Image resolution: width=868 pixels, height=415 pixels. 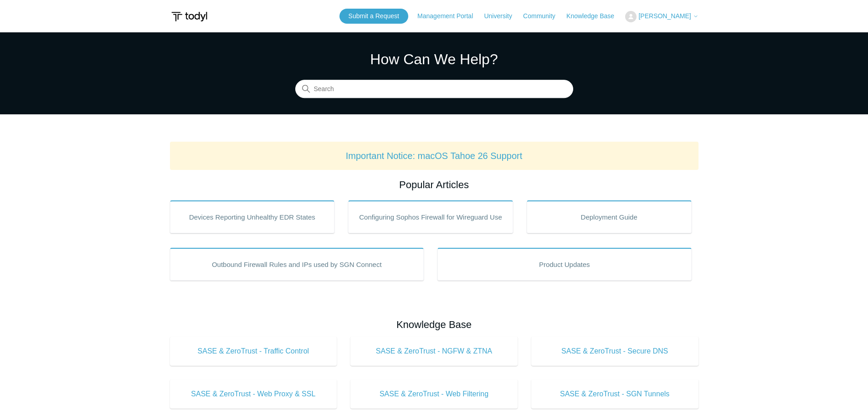 I want to click on a: SASE & ZeroTrust - Web Filtering, so click(x=434, y=394).